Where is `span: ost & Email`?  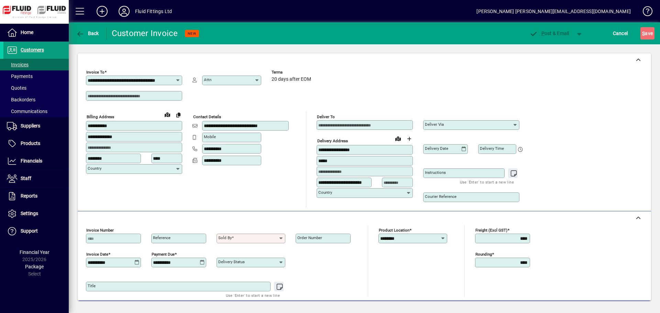
span: ost & Email is located at coordinates (549, 33).